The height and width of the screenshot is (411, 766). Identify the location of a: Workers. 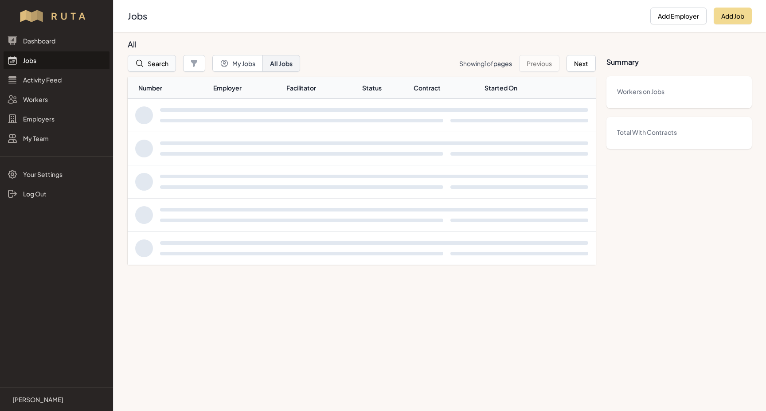
(56, 99).